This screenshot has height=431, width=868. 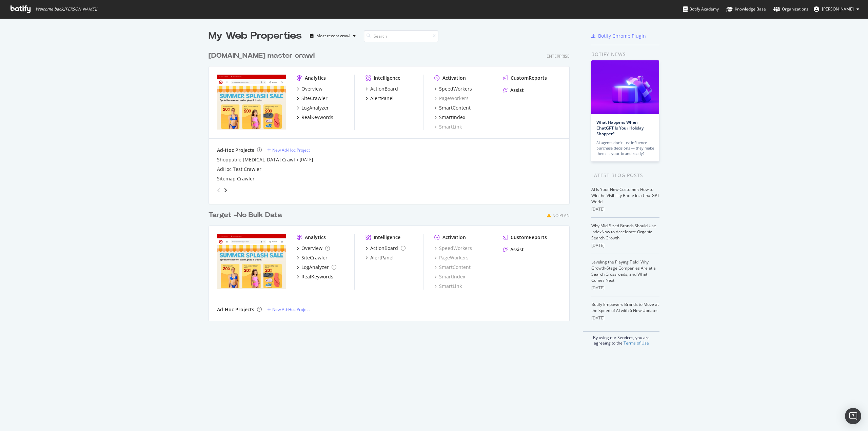 What do you see at coordinates (558, 56) in the screenshot?
I see `div: Enterprise` at bounding box center [558, 56].